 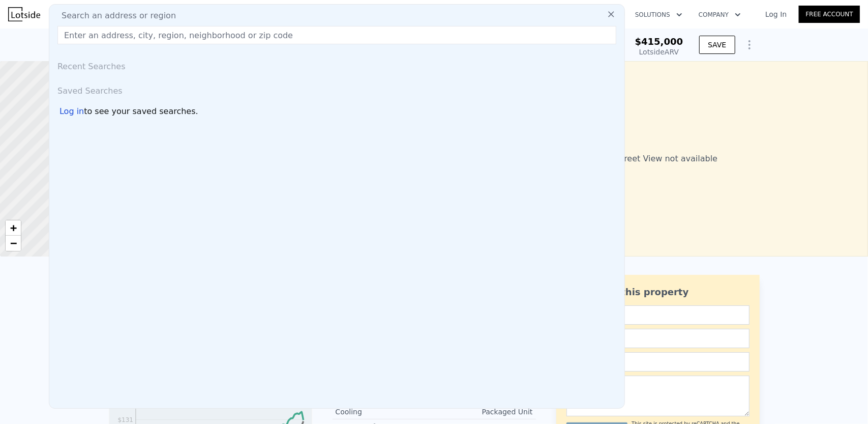 What do you see at coordinates (659, 292) in the screenshot?
I see `div: Ask about this property` at bounding box center [659, 292].